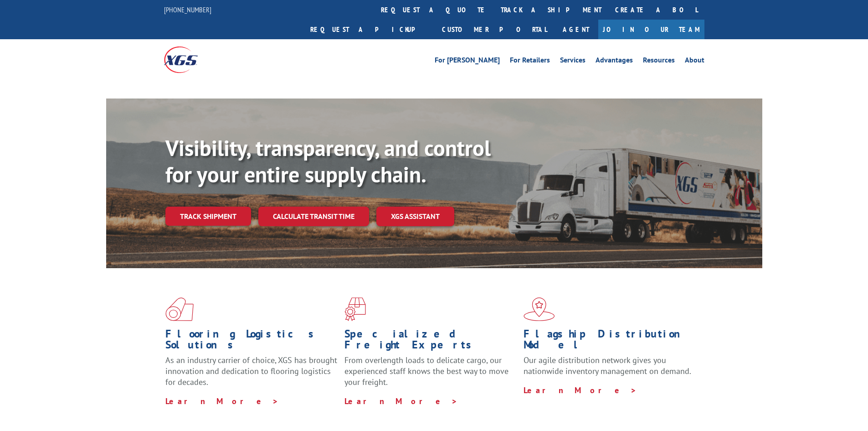  I want to click on a: Agent, so click(576, 29).